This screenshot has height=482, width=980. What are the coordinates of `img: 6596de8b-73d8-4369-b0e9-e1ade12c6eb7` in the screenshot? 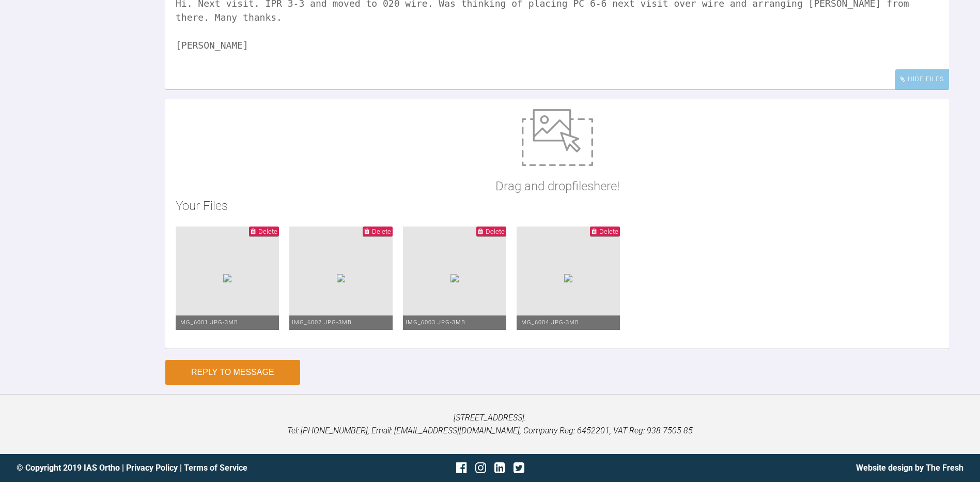 It's located at (455, 278).